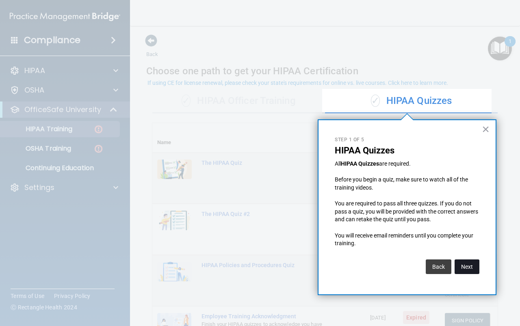 This screenshot has width=520, height=326. I want to click on p: Step 1 of 5, so click(407, 140).